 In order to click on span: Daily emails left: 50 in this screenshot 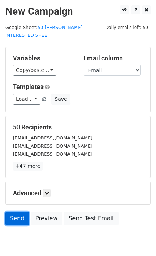, I will do `click(127, 28)`.